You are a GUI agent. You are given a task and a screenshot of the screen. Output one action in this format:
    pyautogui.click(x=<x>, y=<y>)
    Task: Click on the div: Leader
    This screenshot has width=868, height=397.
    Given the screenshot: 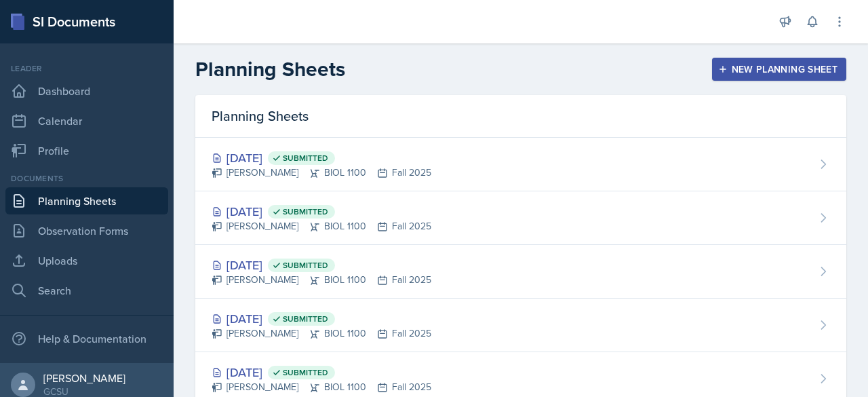 What is the action you would take?
    pyautogui.click(x=87, y=68)
    